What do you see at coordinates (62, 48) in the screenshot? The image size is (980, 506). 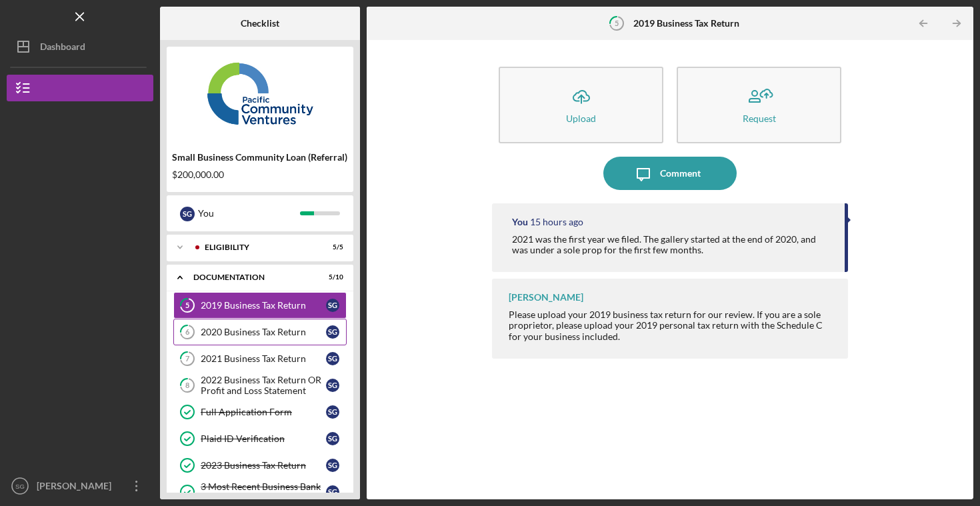 I see `div: Dashboard` at bounding box center [62, 48].